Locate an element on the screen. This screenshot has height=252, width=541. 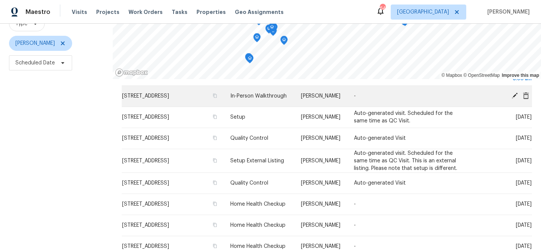
span: Scheduled Date is located at coordinates (35, 63).